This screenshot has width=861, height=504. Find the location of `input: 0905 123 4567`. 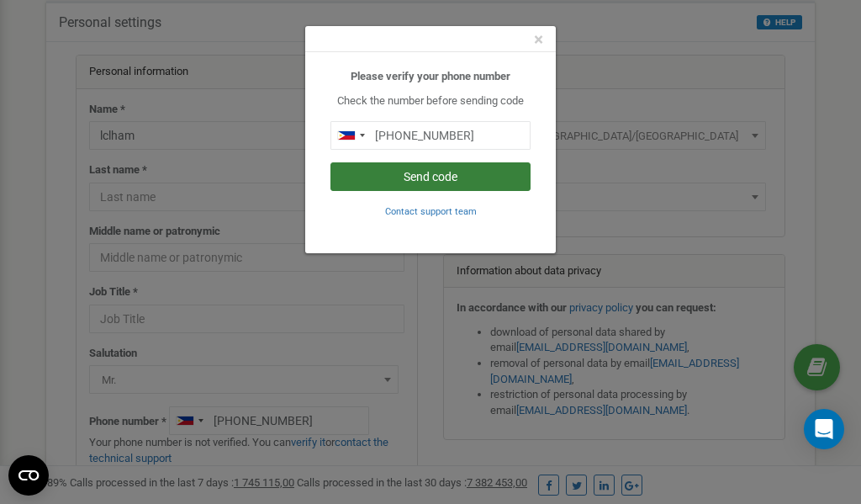

input: 0905 123 4567 is located at coordinates (430, 135).